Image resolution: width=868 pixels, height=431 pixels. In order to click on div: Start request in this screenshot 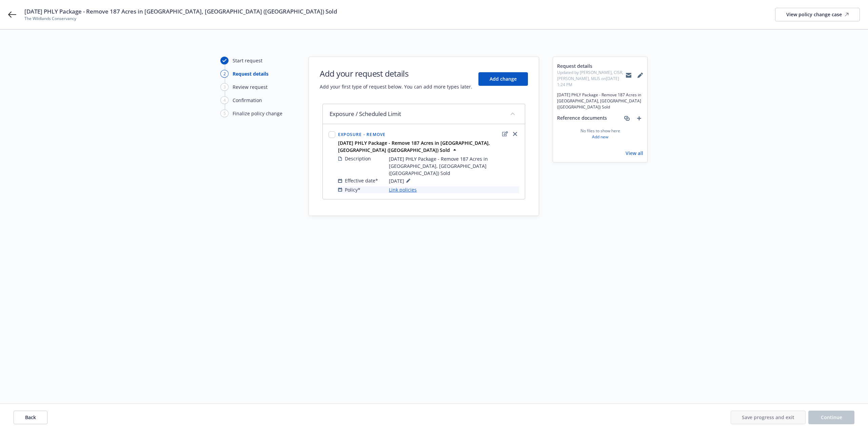, I will do `click(247, 60)`.